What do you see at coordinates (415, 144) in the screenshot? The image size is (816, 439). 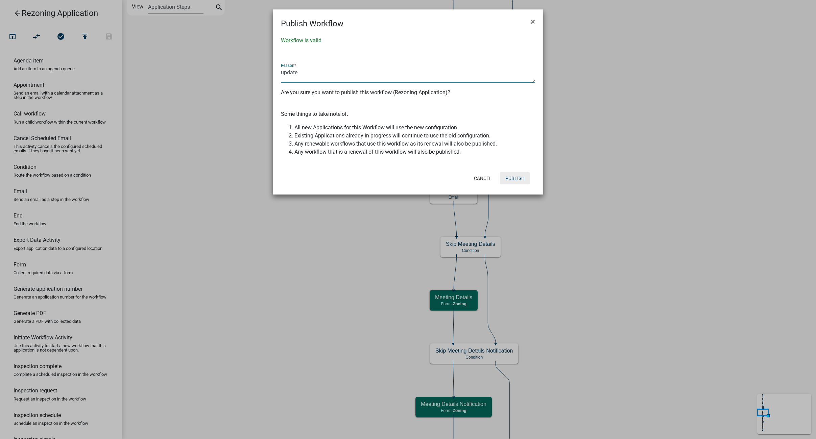 I see `li: Any renewable workflows that use this workflow as its renewal will also be published.` at bounding box center [415, 144].